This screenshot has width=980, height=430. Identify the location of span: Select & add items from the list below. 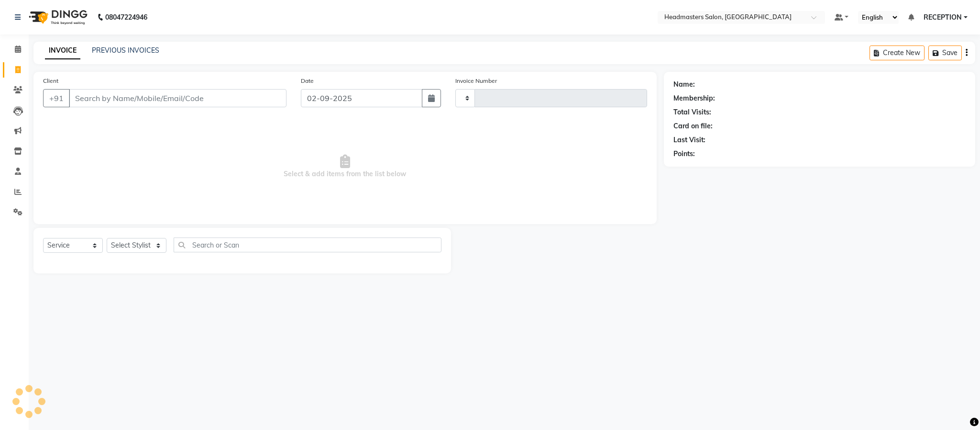
(345, 167).